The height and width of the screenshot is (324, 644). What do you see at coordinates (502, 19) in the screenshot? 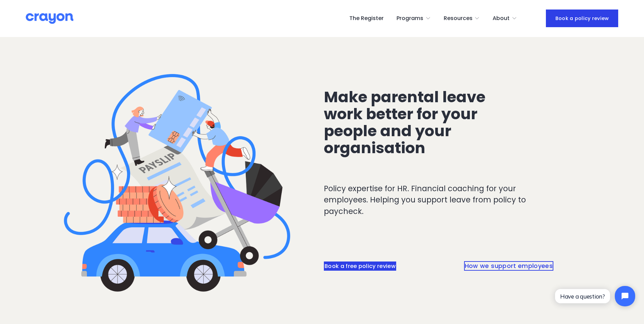
I see `span: About` at bounding box center [502, 19].